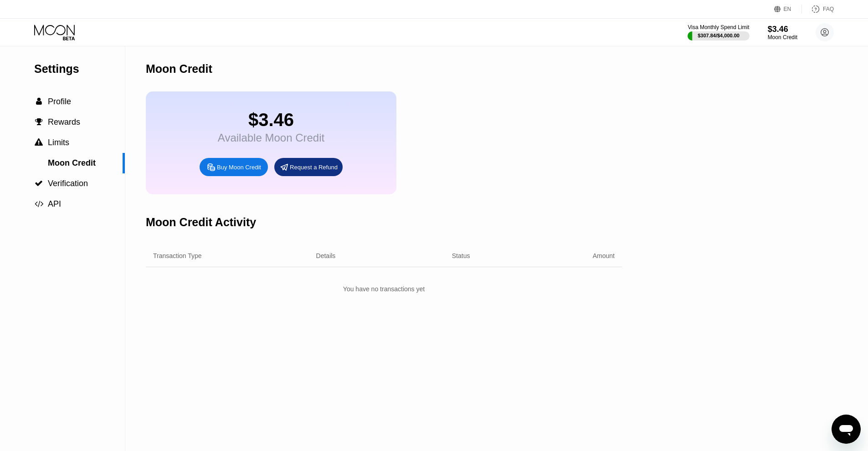 The width and height of the screenshot is (868, 451). What do you see at coordinates (201, 222) in the screenshot?
I see `div: Moon Credit Activity` at bounding box center [201, 222].